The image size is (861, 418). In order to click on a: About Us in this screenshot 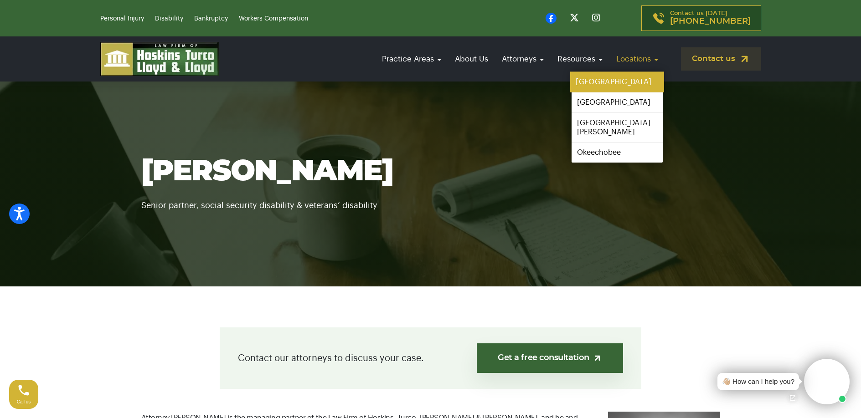, I will do `click(471, 59)`.